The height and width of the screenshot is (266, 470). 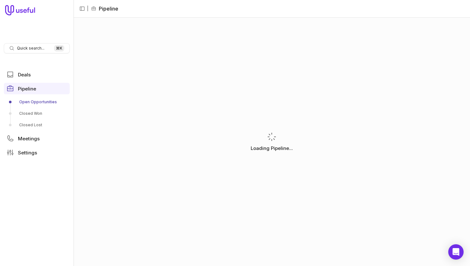 What do you see at coordinates (29, 139) in the screenshot?
I see `span: Meetings` at bounding box center [29, 139].